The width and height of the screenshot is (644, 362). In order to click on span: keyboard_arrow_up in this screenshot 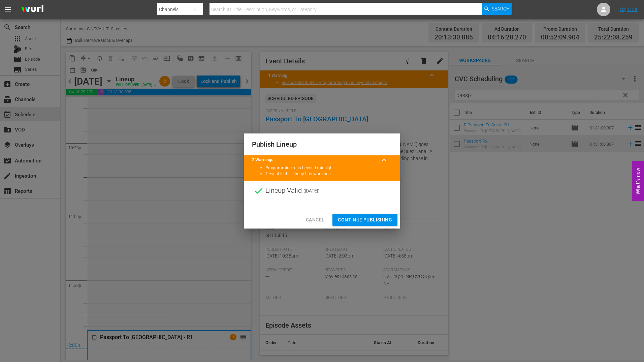, I will do `click(384, 160)`.